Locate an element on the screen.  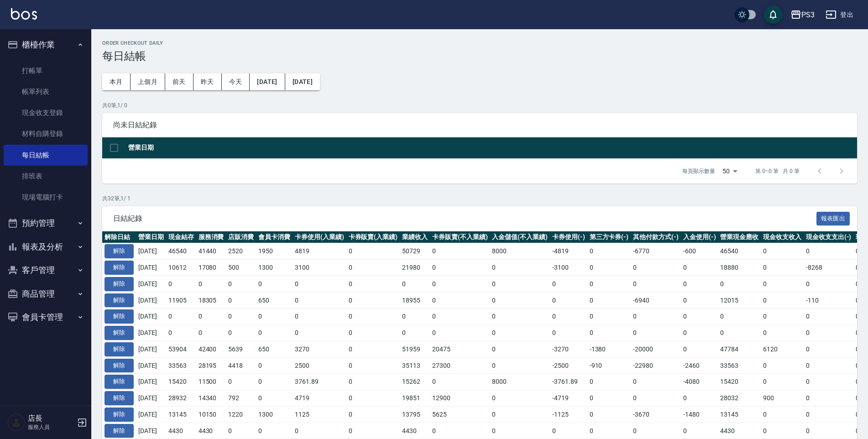
td: 20475 is located at coordinates (460, 349).